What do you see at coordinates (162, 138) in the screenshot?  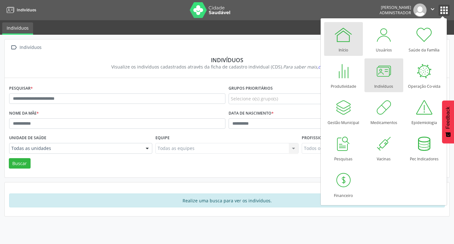 I see `label: Equipe` at bounding box center [162, 138].